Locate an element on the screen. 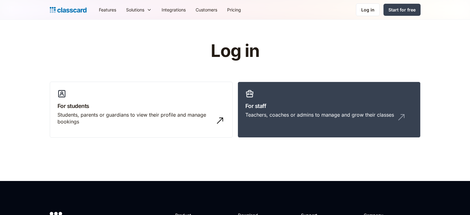 The image size is (470, 215). div: Teachers, coaches or admins to manage and grow their classes is located at coordinates (319, 115).